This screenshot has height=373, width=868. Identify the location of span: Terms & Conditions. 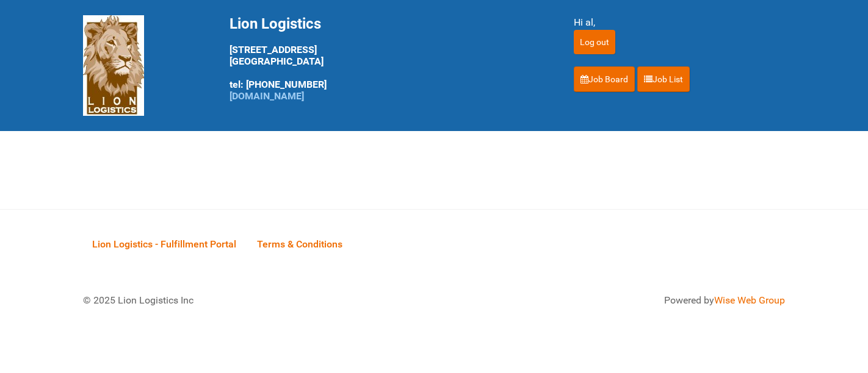
(300, 244).